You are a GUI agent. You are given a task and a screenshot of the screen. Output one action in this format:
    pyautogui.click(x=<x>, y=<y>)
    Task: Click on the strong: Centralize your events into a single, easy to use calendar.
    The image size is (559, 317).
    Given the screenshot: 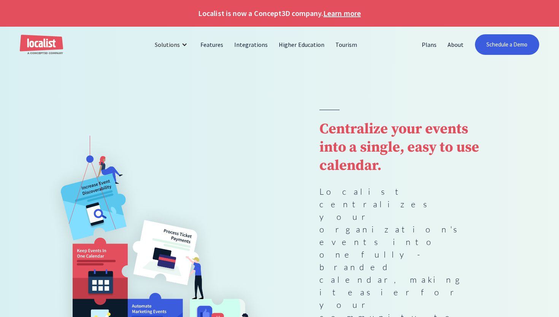 What is the action you would take?
    pyautogui.click(x=400, y=147)
    